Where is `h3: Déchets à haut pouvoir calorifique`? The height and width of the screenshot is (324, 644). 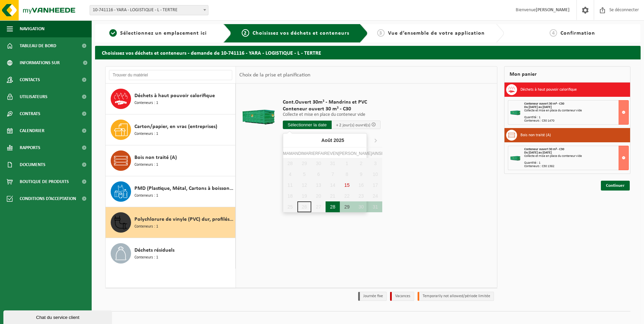 h3: Déchets à haut pouvoir calorifique is located at coordinates (549, 89).